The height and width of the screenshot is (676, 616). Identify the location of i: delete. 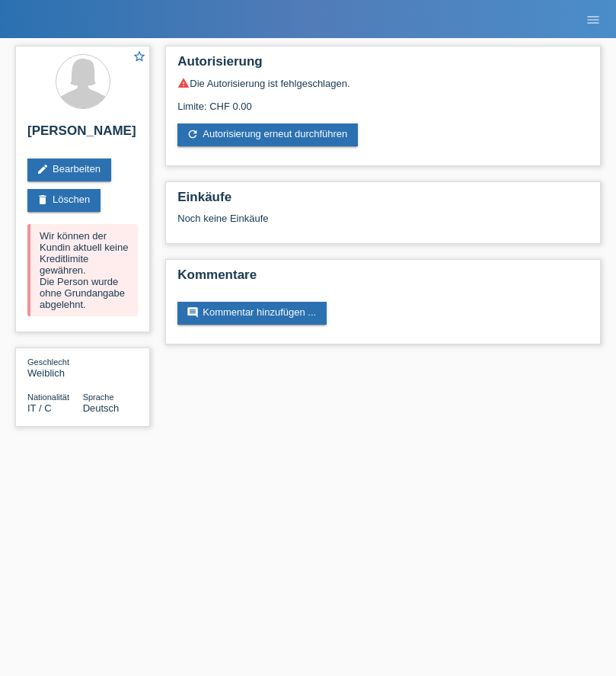
(43, 199).